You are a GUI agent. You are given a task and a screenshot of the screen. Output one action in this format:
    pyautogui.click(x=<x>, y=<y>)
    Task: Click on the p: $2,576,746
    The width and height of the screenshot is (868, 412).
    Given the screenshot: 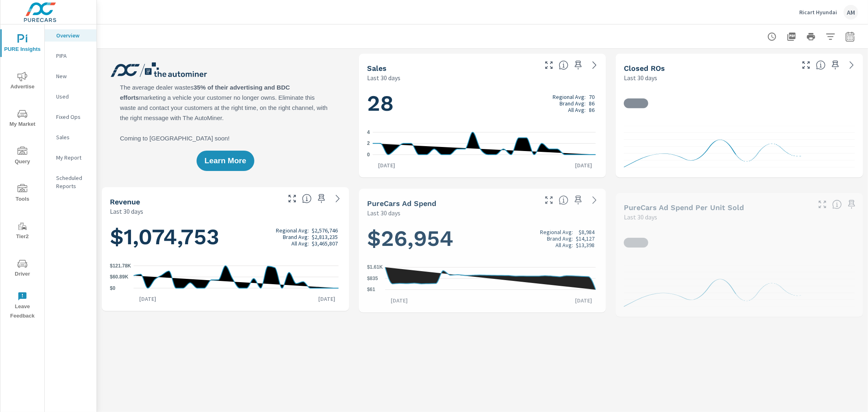 What is the action you would take?
    pyautogui.click(x=325, y=230)
    